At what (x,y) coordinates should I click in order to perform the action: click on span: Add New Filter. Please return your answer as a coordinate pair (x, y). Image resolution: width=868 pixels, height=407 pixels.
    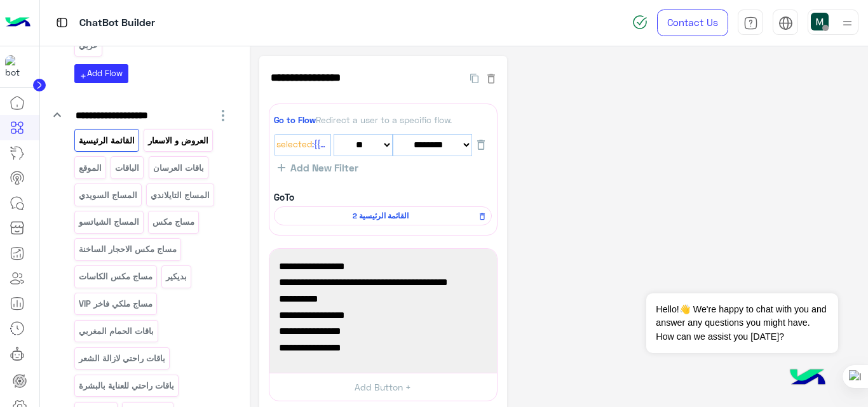
    Looking at the image, I should click on (322, 168).